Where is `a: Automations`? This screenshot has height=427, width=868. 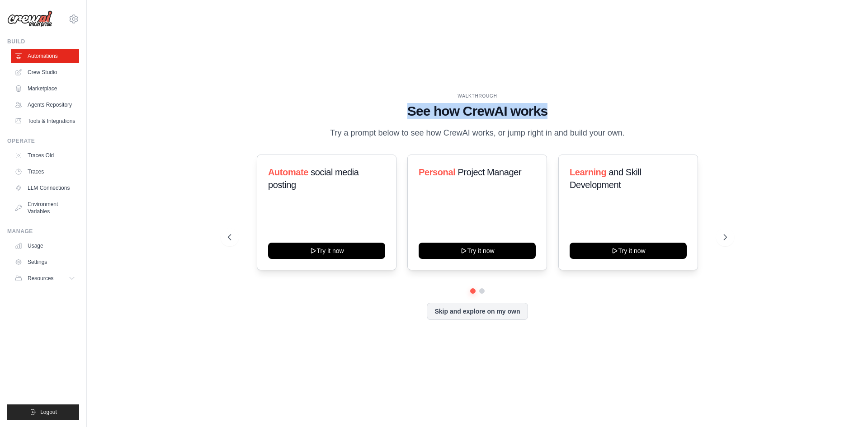 a: Automations is located at coordinates (45, 56).